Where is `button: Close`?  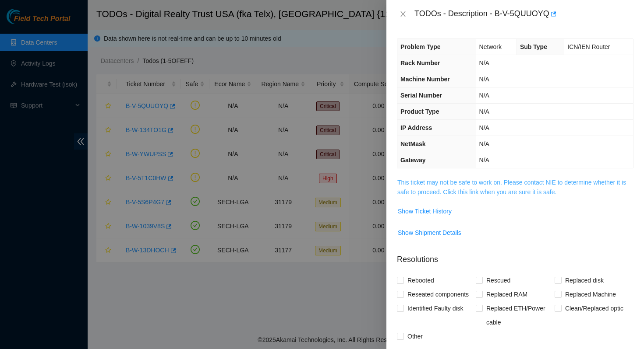
button: Close is located at coordinates (403, 14).